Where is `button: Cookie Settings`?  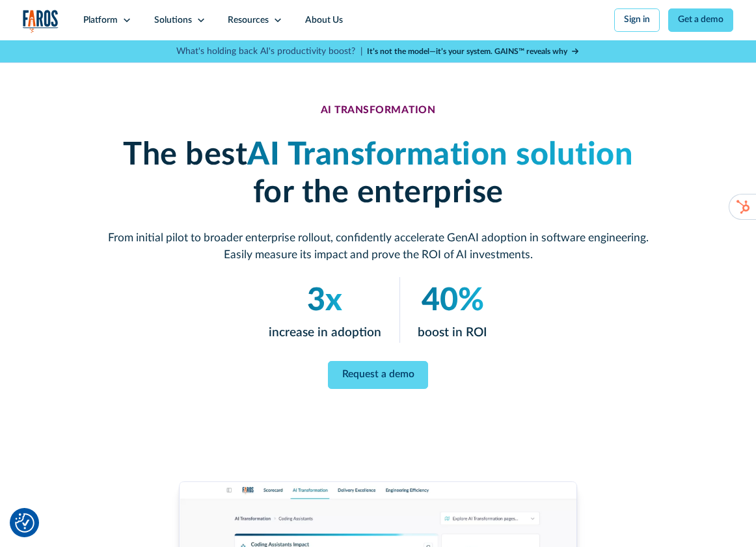
button: Cookie Settings is located at coordinates (24, 523).